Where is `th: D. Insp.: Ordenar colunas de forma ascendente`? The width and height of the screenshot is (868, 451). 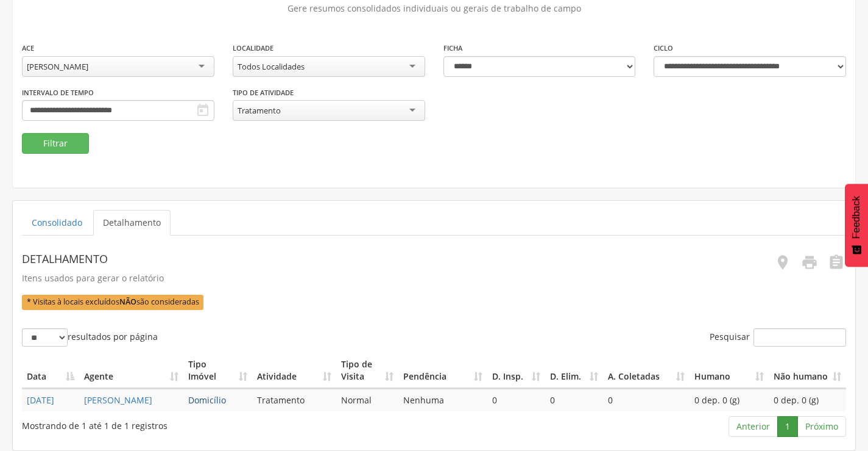 th: D. Insp.: Ordenar colunas de forma ascendente is located at coordinates (516, 371).